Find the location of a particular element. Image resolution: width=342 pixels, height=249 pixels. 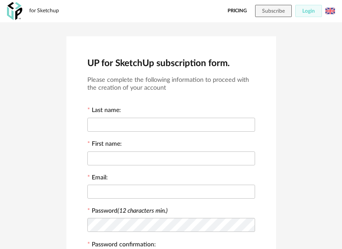

img: us is located at coordinates (330, 11).